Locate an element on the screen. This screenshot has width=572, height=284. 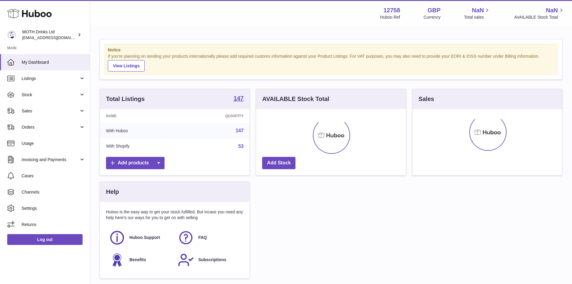
a: Log out is located at coordinates (45, 239).